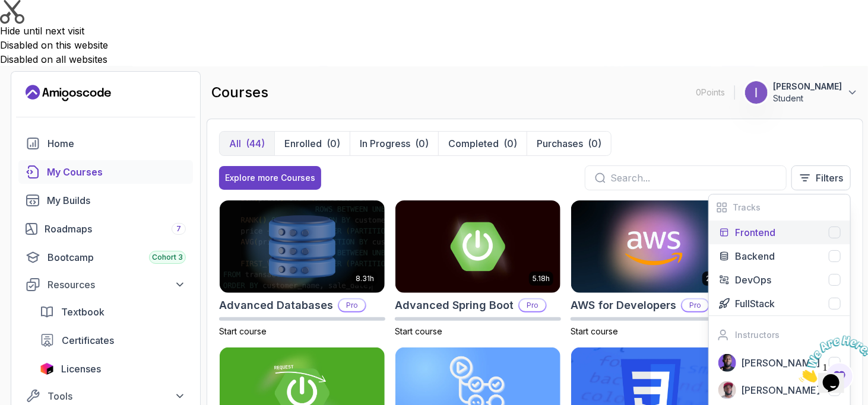 This screenshot has height=405, width=868. Describe the element at coordinates (116, 396) in the screenshot. I see `div: Tools` at that location.